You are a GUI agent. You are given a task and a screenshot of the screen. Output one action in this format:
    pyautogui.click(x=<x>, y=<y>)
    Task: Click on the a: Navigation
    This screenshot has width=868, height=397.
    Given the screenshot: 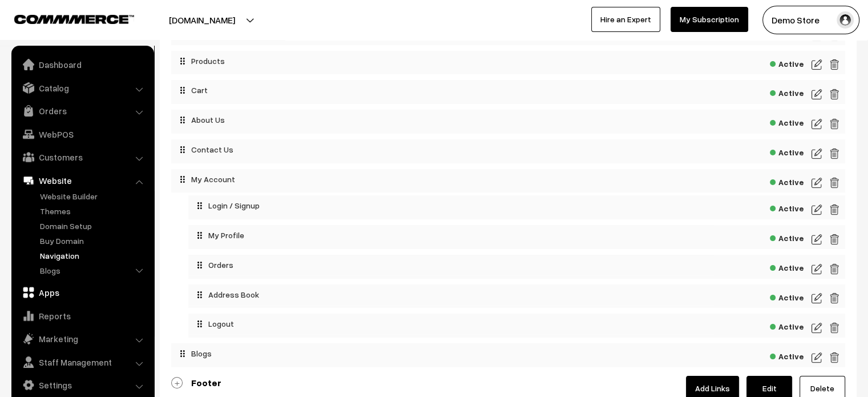 What is the action you would take?
    pyautogui.click(x=94, y=255)
    